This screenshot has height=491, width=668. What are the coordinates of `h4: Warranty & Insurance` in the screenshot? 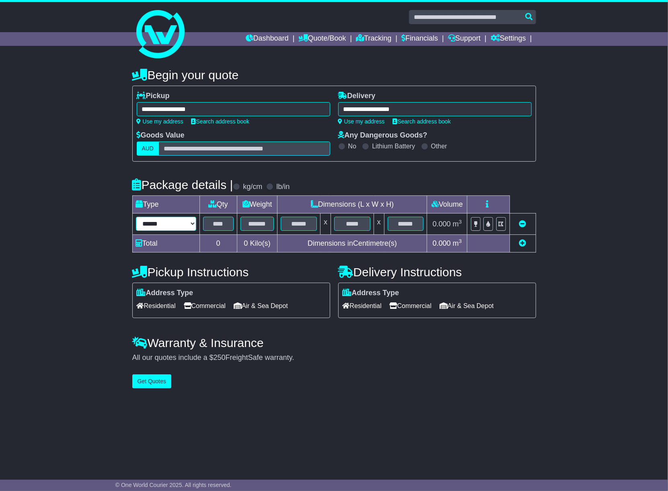 It's located at (334, 343).